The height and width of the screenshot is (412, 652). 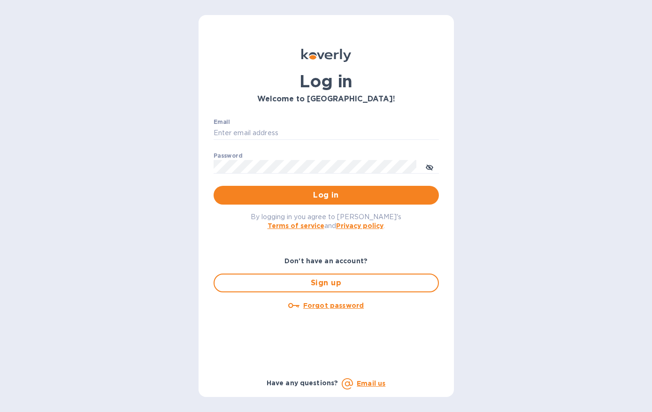 I want to click on h1: Log in, so click(x=326, y=81).